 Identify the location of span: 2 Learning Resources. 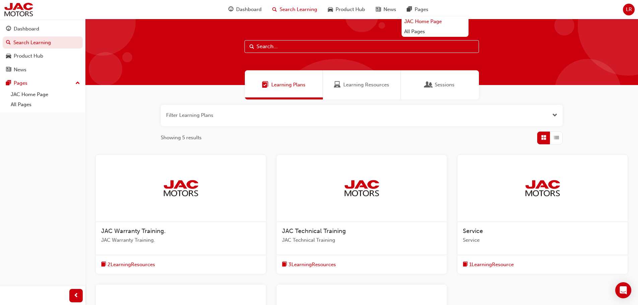
(131, 265).